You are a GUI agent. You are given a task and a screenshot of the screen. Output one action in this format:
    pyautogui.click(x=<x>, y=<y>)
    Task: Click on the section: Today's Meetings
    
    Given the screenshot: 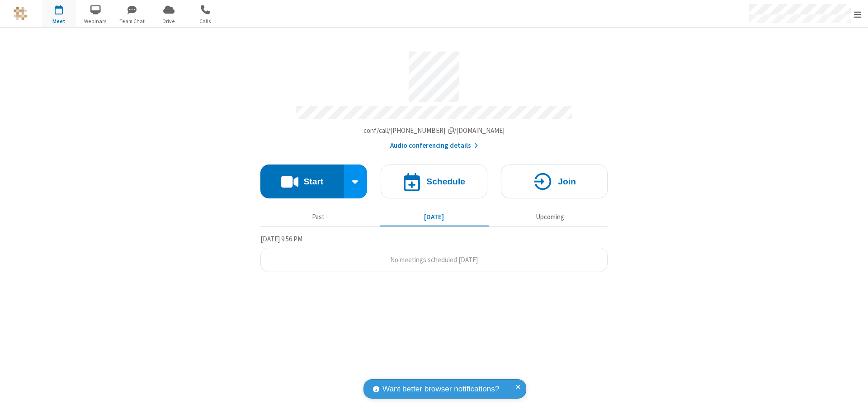 What is the action you would take?
    pyautogui.click(x=434, y=253)
    